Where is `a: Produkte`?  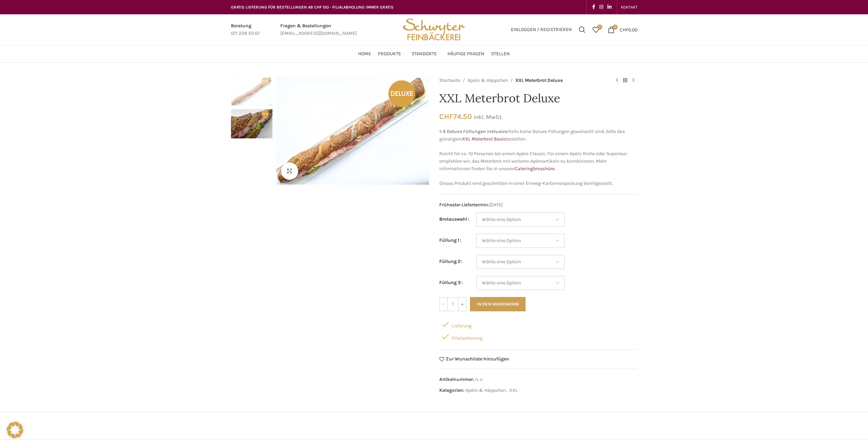 a: Produkte is located at coordinates (391, 54).